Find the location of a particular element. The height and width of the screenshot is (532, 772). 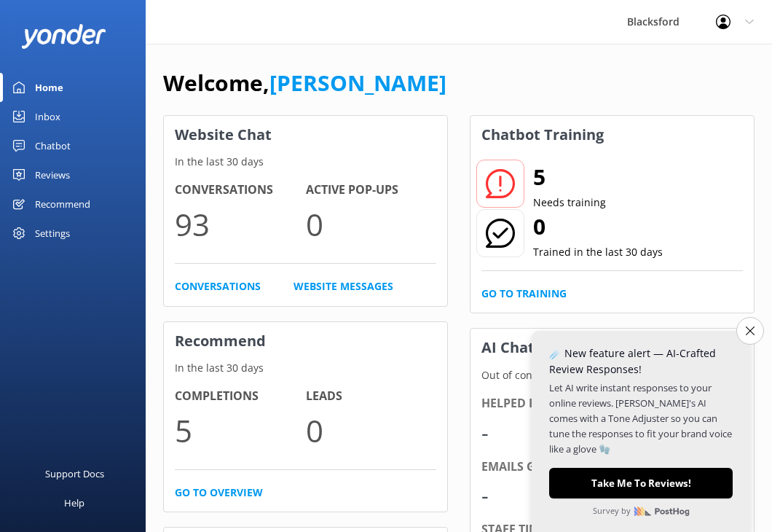

h4: Conversations is located at coordinates (241, 190).